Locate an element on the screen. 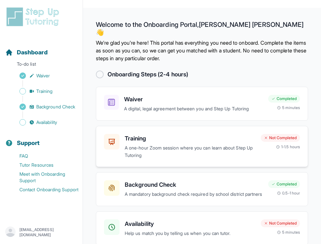 This screenshot has width=321, height=244. p: We're glad you're here! This portal has everything you need to onboard. Complete the items as soo... is located at coordinates (202, 50).